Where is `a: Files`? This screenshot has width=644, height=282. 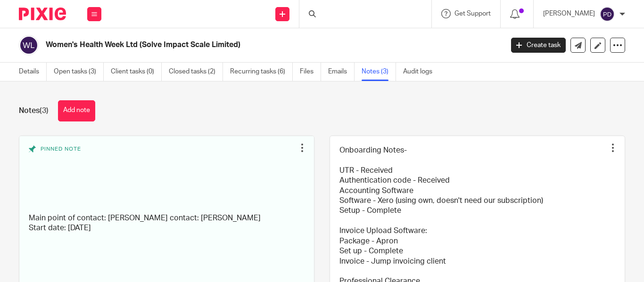 a: Files is located at coordinates (310, 72).